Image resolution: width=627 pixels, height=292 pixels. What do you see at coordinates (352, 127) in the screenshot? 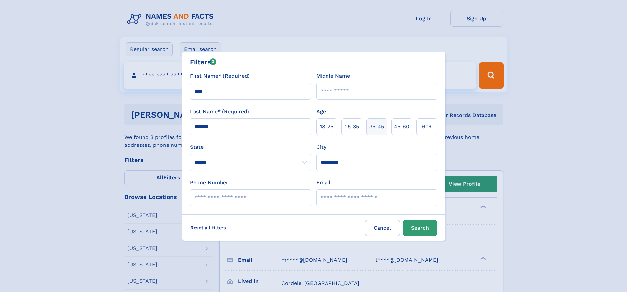
I see `span: 25‑35` at bounding box center [352, 127].